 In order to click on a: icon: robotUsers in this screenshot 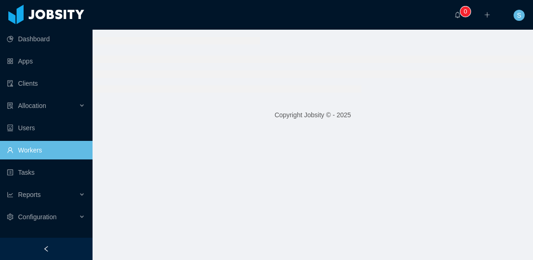, I will do `click(46, 128)`.